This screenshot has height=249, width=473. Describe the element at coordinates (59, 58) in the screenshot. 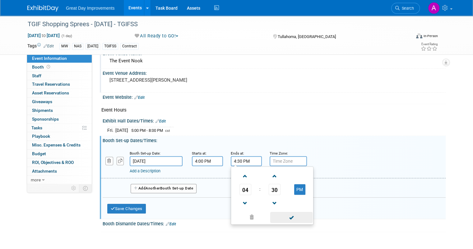

I see `a: Event Information` at that location.